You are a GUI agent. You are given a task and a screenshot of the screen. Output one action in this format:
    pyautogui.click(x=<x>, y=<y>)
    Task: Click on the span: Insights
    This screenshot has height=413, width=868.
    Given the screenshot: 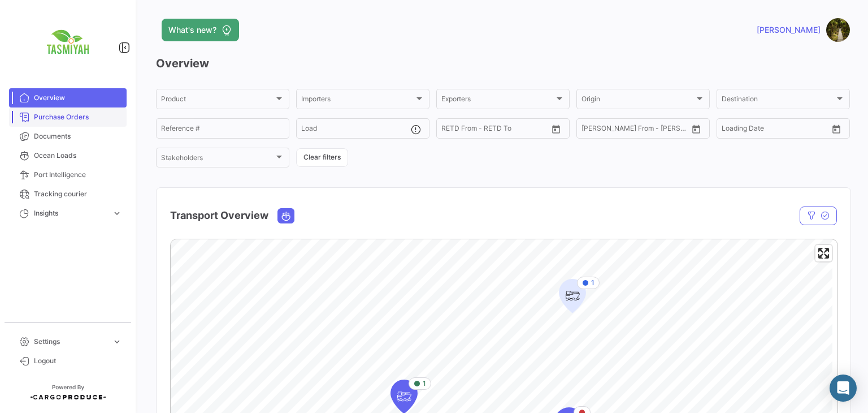 What is the action you would take?
    pyautogui.click(x=70, y=213)
    